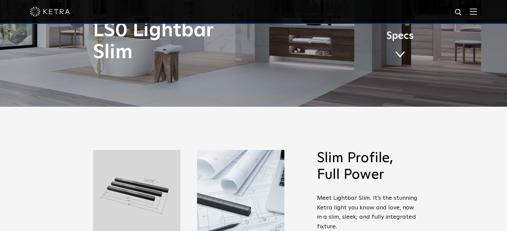  Describe the element at coordinates (400, 36) in the screenshot. I see `span: Specs` at that location.